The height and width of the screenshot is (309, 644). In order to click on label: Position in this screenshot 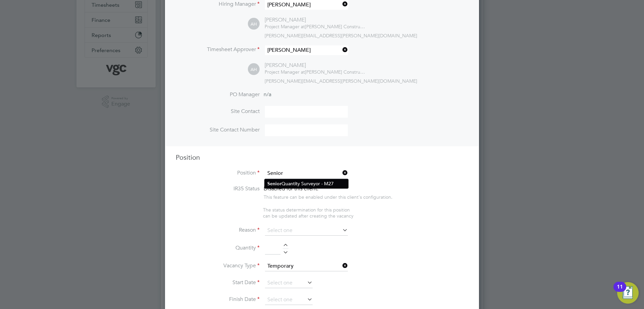, I will do `click(218, 173)`.